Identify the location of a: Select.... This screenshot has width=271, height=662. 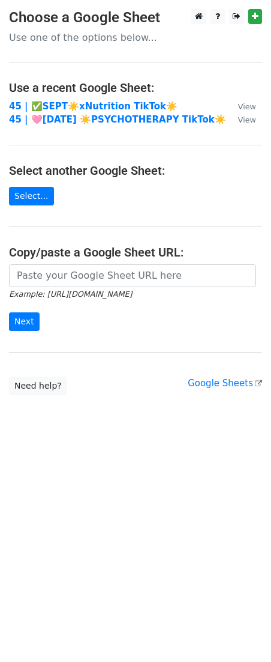
(31, 196).